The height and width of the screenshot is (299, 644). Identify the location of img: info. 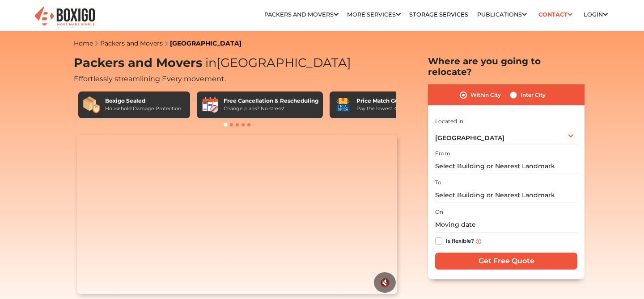
(478, 242).